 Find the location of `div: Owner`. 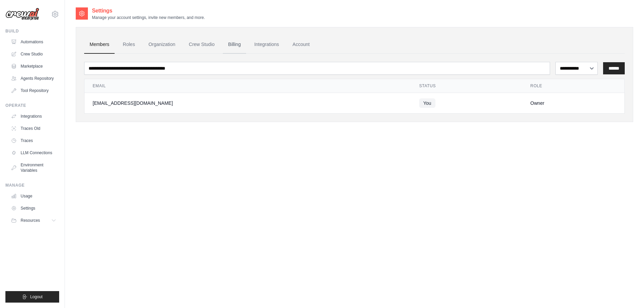

div: Owner is located at coordinates (574, 103).